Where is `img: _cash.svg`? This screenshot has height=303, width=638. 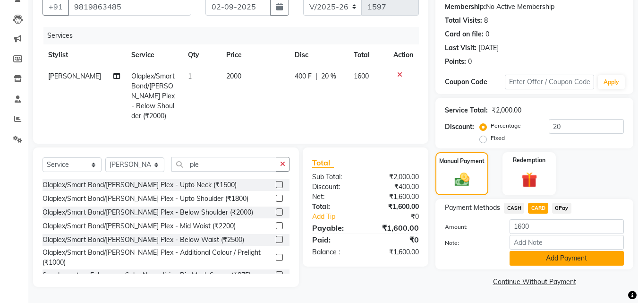 img: _cash.svg is located at coordinates (462, 179).